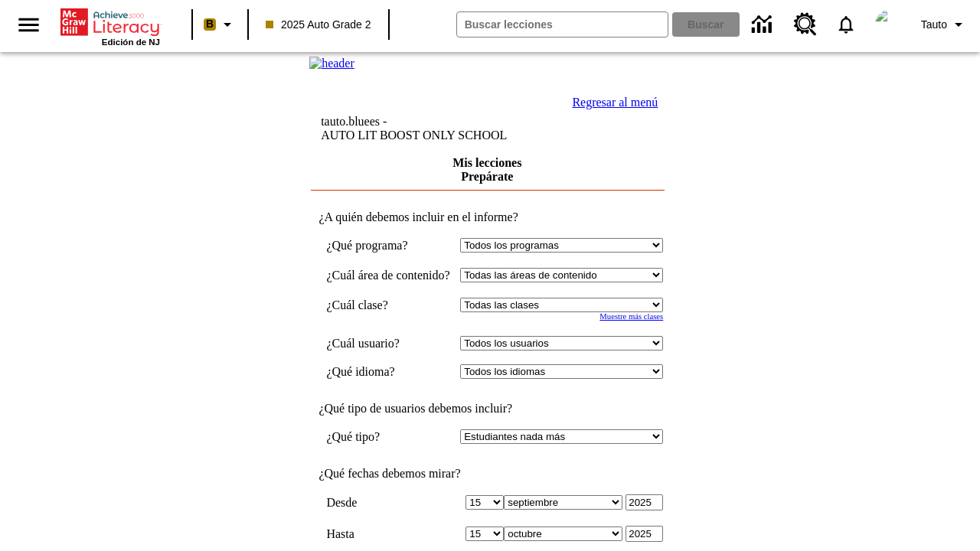 The width and height of the screenshot is (980, 551). What do you see at coordinates (28, 24) in the screenshot?
I see `button: Abrir el menú lateral` at bounding box center [28, 24].